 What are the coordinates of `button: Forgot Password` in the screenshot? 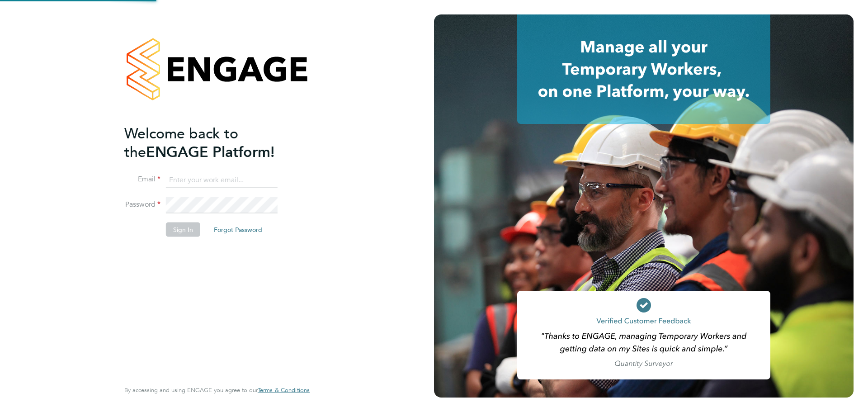 It's located at (238, 230).